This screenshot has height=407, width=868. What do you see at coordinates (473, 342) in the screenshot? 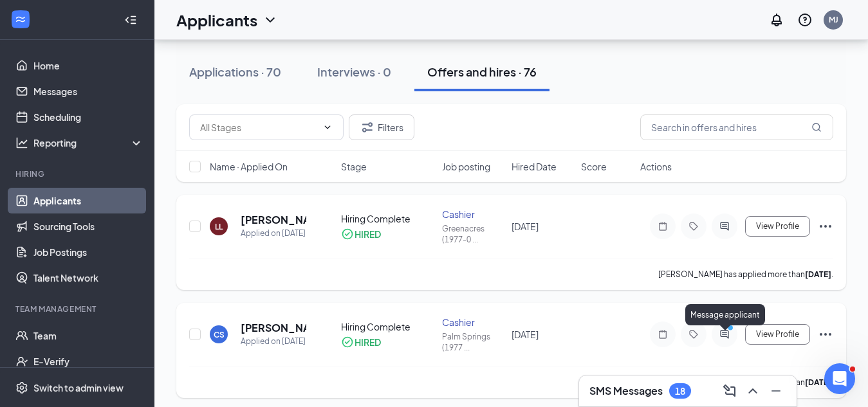
I see `div: Palm Springs (1977 ...` at bounding box center [473, 342].